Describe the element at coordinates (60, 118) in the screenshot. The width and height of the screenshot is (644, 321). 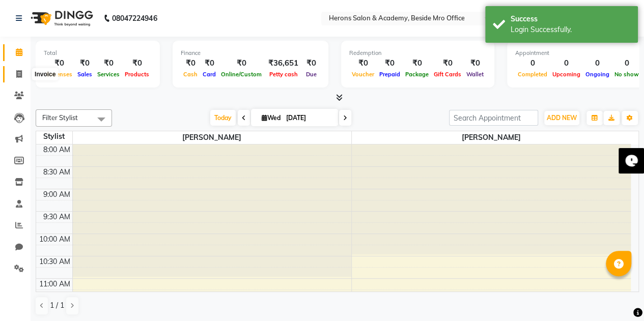
I see `span: Filter Stylist` at that location.